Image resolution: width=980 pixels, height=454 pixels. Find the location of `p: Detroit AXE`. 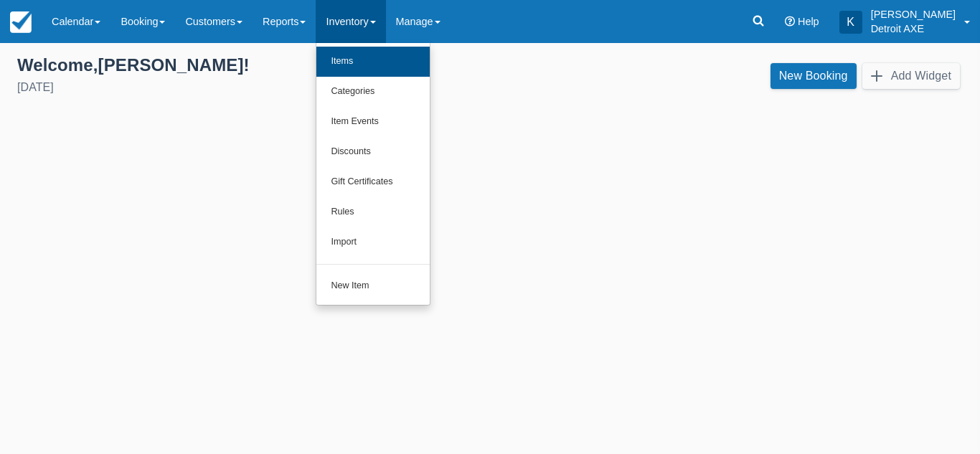

p: Detroit AXE is located at coordinates (913, 29).